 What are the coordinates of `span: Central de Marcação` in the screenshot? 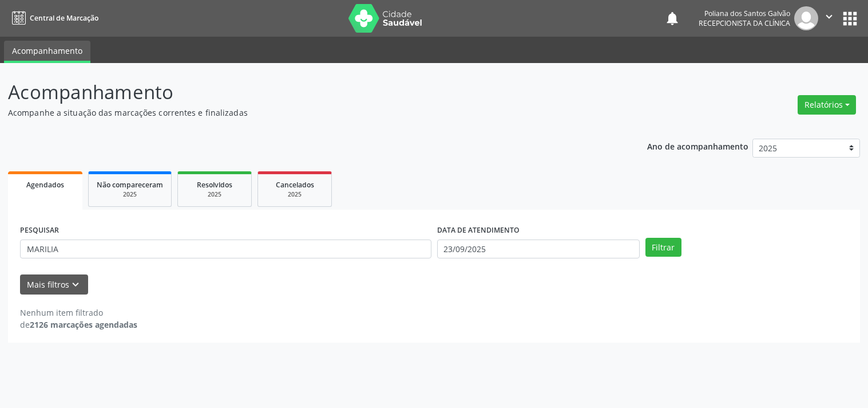 It's located at (64, 17).